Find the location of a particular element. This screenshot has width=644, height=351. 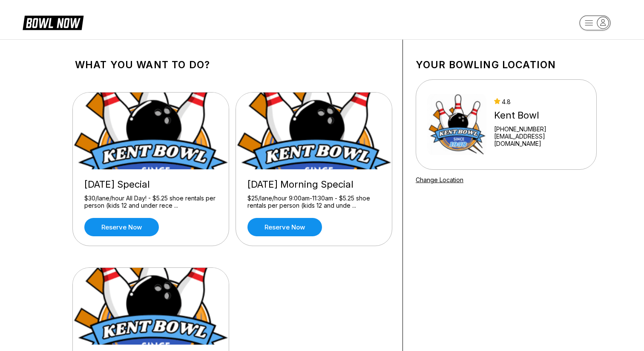

a: Change Location is located at coordinates (439, 179).